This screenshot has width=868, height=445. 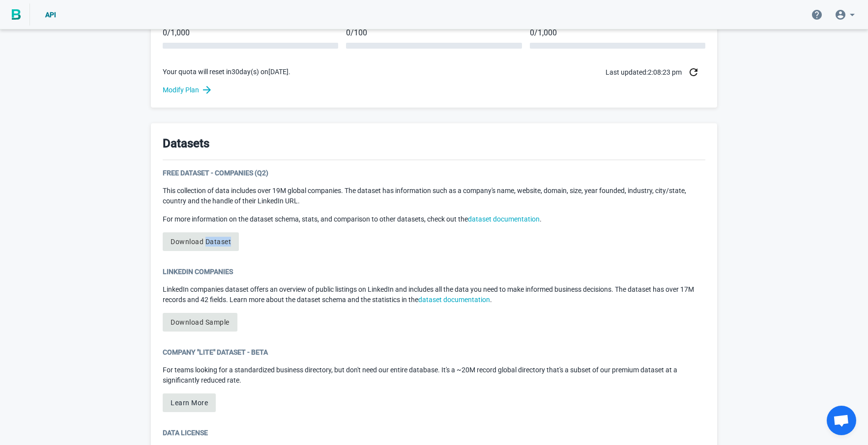 What do you see at coordinates (434, 375) in the screenshot?
I see `p: For teams looking for a standardized business directory, but don't need our entire database. It's...` at bounding box center [434, 375].